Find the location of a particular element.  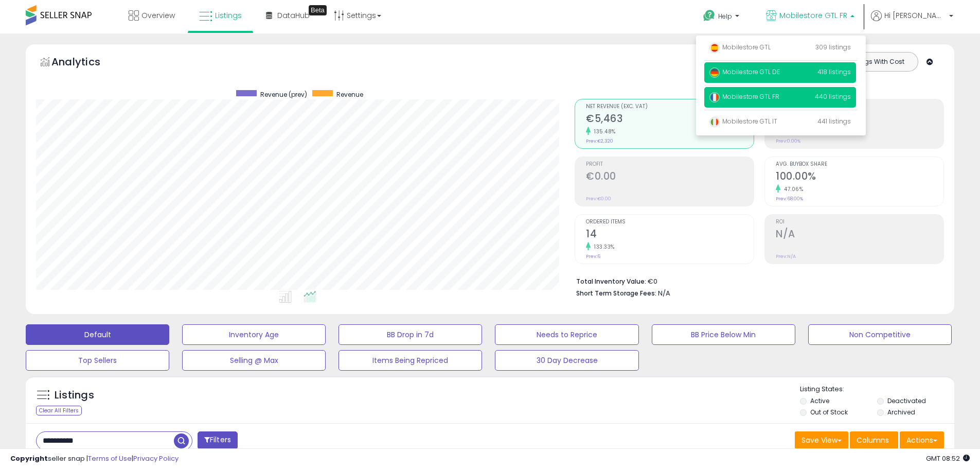

h2: €5,463 is located at coordinates (669, 119).